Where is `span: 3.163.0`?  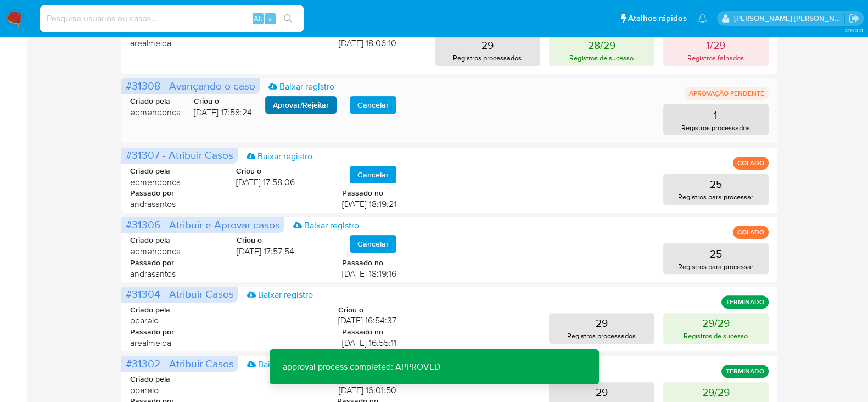
span: 3.163.0 is located at coordinates (854, 31).